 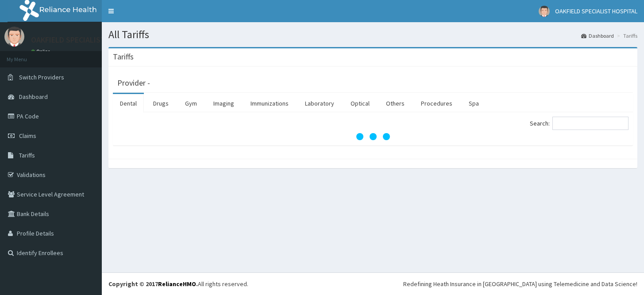 I want to click on a: Imaging, so click(x=224, y=103).